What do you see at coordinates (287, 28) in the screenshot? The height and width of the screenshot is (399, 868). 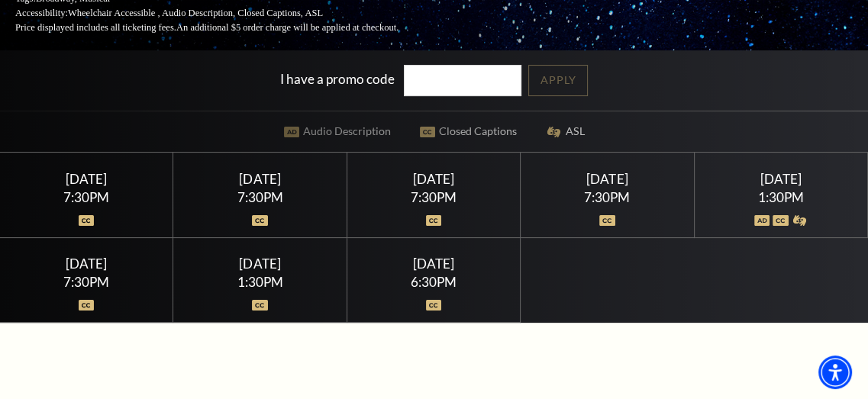 I see `span: An additional $5 order charge will be applied at checkout.` at bounding box center [287, 28].